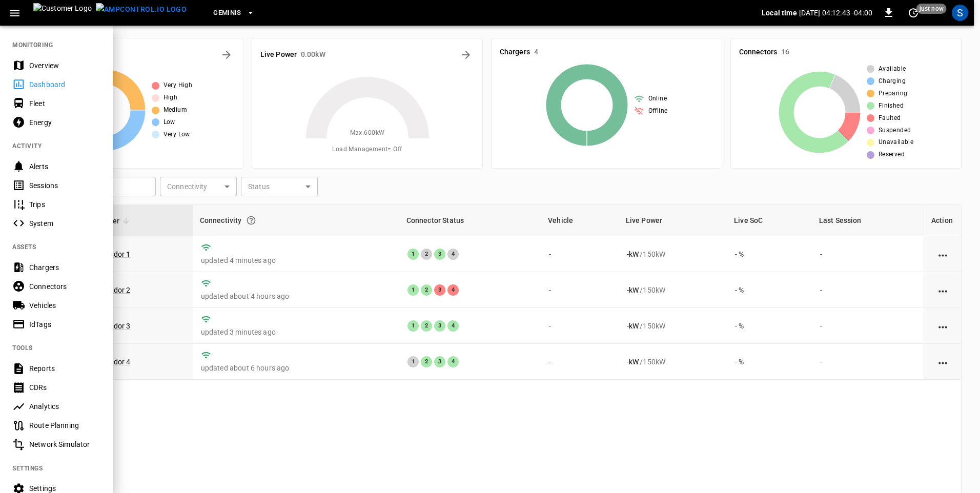 The image size is (980, 493). What do you see at coordinates (65, 406) in the screenshot?
I see `div: Analytics` at bounding box center [65, 406].